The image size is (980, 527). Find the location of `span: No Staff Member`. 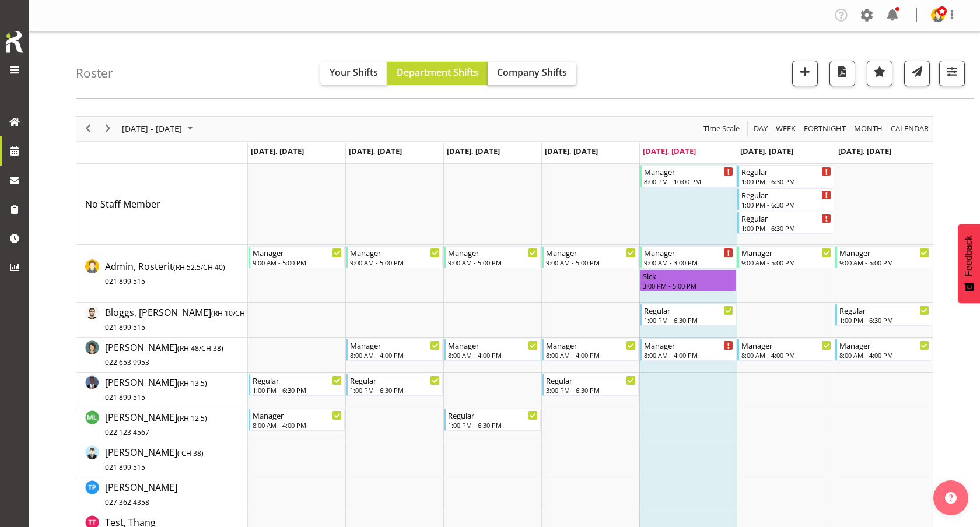

span: No Staff Member is located at coordinates (123, 204).